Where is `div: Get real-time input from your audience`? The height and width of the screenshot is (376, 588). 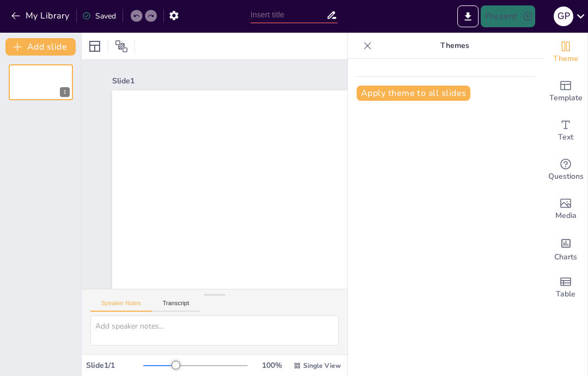
div: Get real-time input from your audience is located at coordinates (566, 170).